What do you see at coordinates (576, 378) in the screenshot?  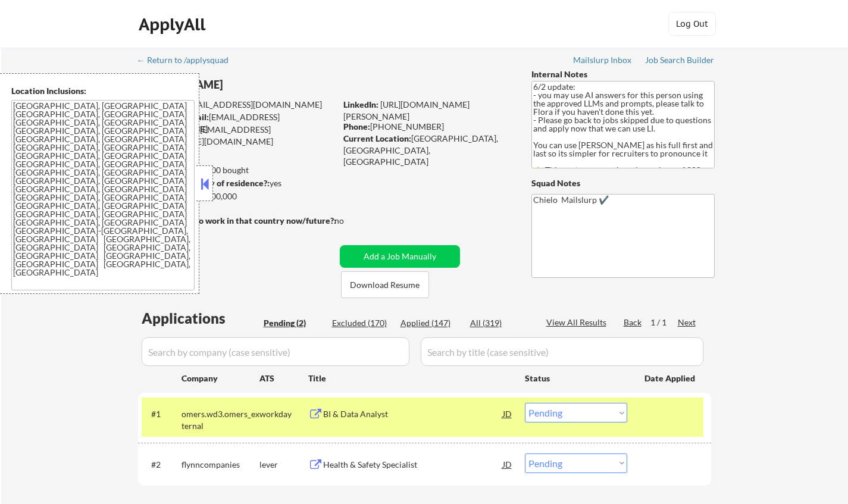 I see `div: Status` at bounding box center [576, 378].